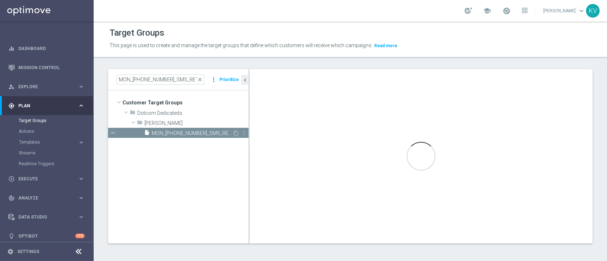  Describe the element at coordinates (46, 236) in the screenshot. I see `div: lightbulb Optibot +10` at that location.